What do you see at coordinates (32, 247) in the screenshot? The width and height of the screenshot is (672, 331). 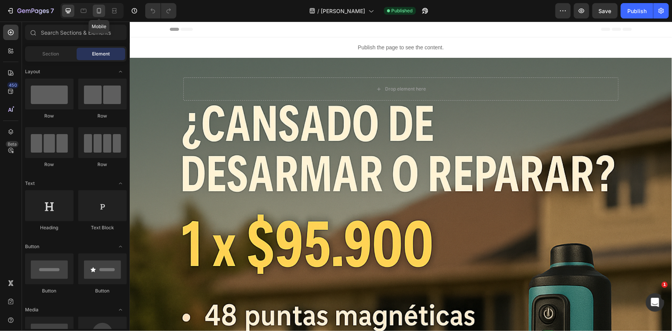 I see `span: Button` at bounding box center [32, 247].